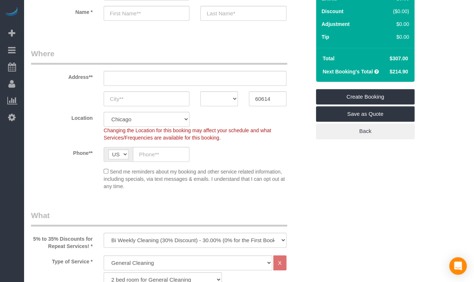  I want to click on div: Open Intercom Messenger, so click(458, 266).